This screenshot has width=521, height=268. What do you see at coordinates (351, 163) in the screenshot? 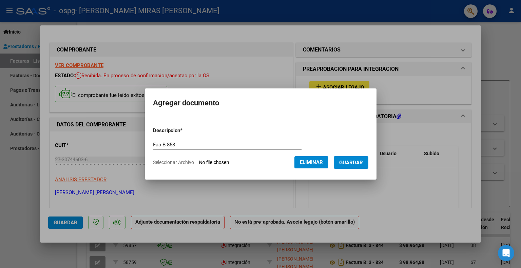
I see `span: Guardar` at bounding box center [351, 163].